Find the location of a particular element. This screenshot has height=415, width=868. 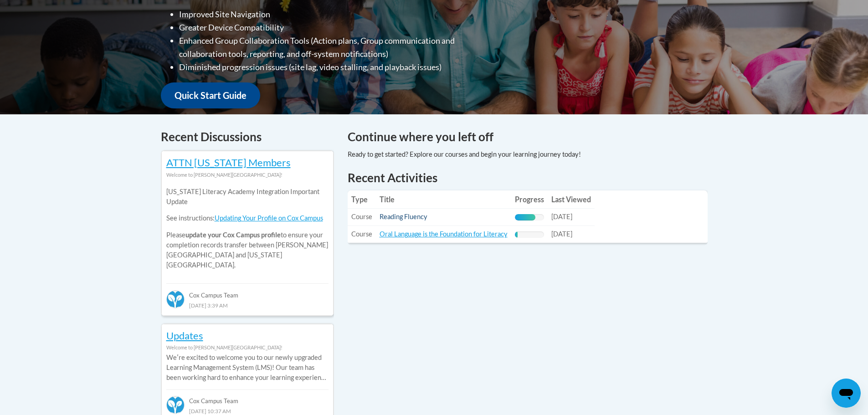

a: Oral Language is the Foundation for Literacy is located at coordinates (443, 234).